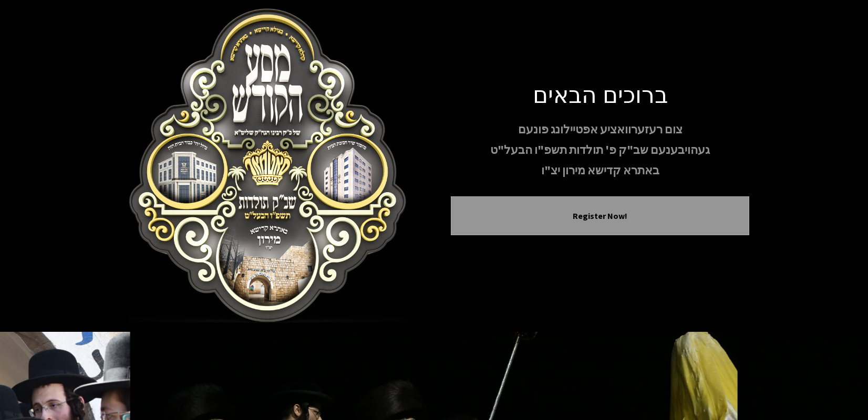 This screenshot has height=420, width=868. I want to click on p: צום רעזערוואציע אפטיילונג פונעם, so click(600, 129).